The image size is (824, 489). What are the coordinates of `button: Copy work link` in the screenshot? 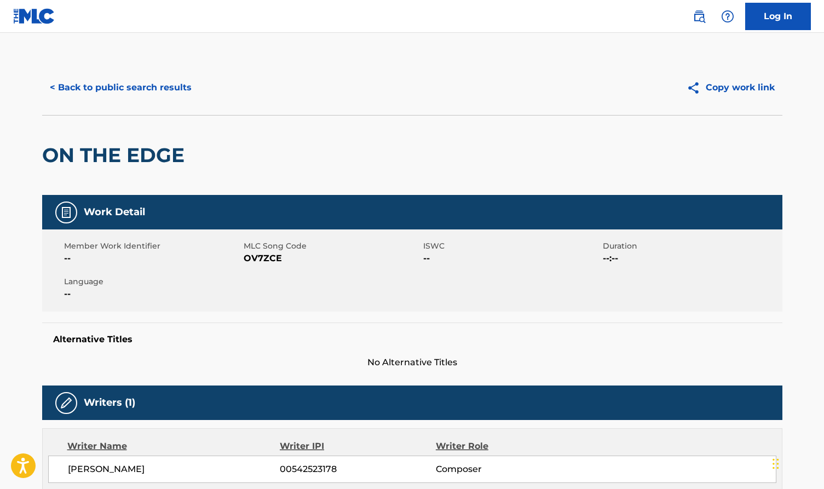 It's located at (730, 88).